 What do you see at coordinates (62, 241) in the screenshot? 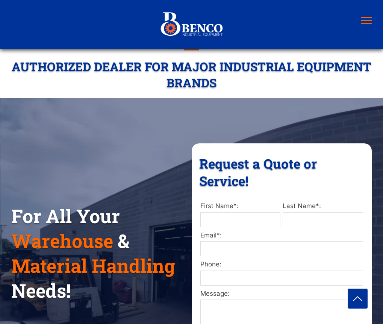
I see `span: Warehouse` at bounding box center [62, 241].